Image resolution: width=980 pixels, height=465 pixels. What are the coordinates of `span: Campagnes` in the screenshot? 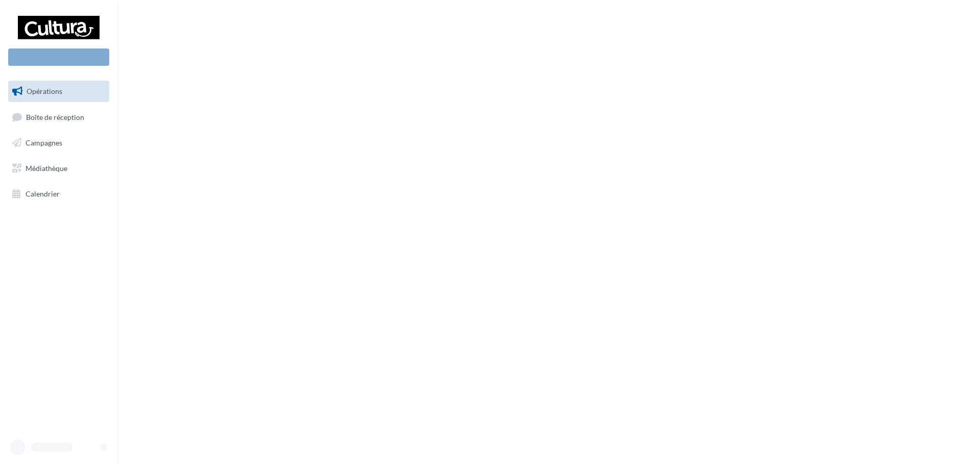 It's located at (44, 142).